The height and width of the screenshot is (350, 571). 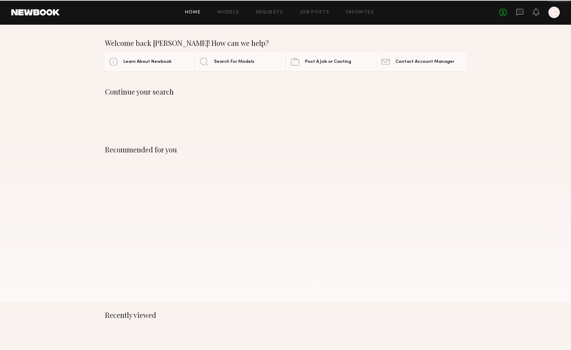 I want to click on span: Contact Account Manager, so click(x=425, y=62).